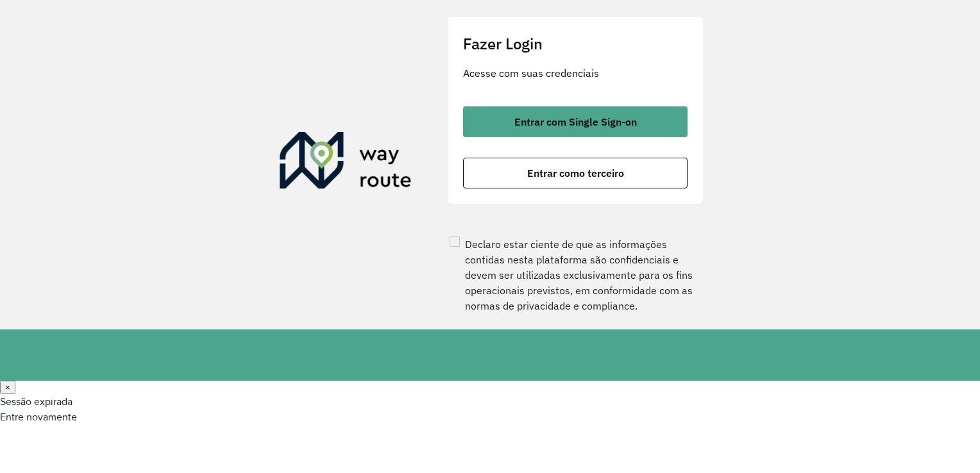 The width and height of the screenshot is (980, 473). I want to click on span: Entrar com Single Sign-on, so click(575, 122).